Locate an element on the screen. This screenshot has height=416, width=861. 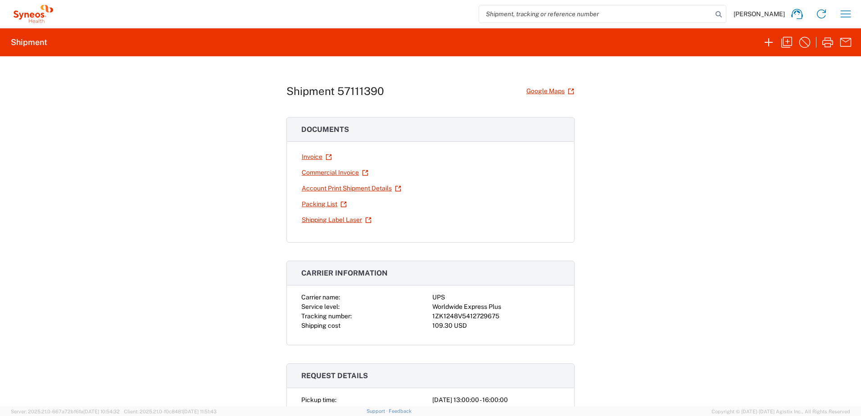
a: Feedback is located at coordinates (400, 411).